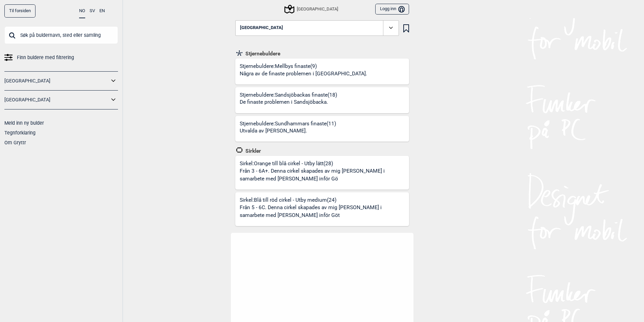 This screenshot has height=322, width=644. What do you see at coordinates (288, 131) in the screenshot?
I see `div: Stjernebuldere: Sundhammars finaste (11)` at bounding box center [288, 131].